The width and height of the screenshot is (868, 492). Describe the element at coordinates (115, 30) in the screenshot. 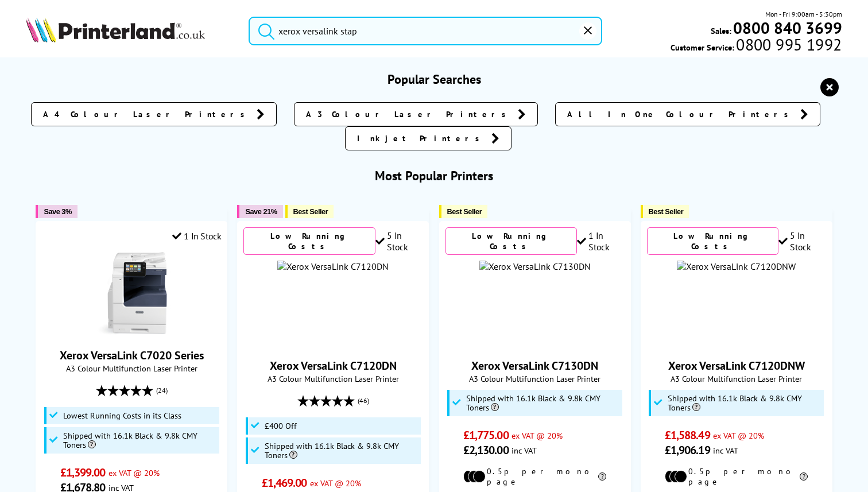

I see `img: Printerland Logo` at that location.